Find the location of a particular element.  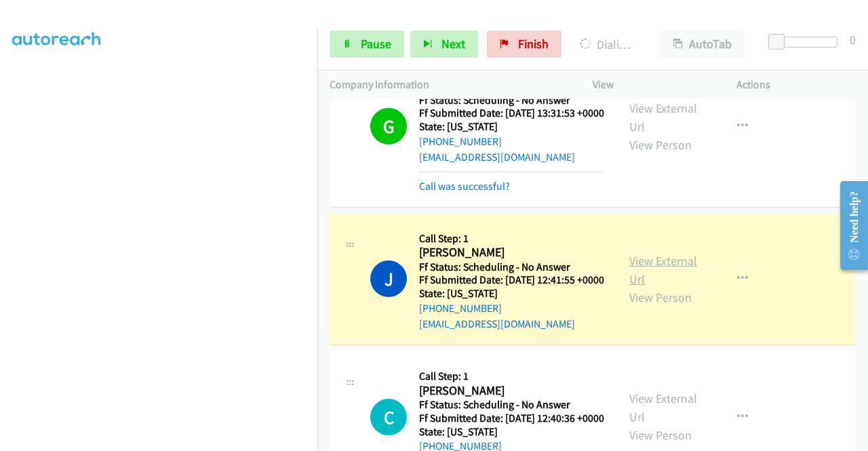

h1: J is located at coordinates (389, 278).